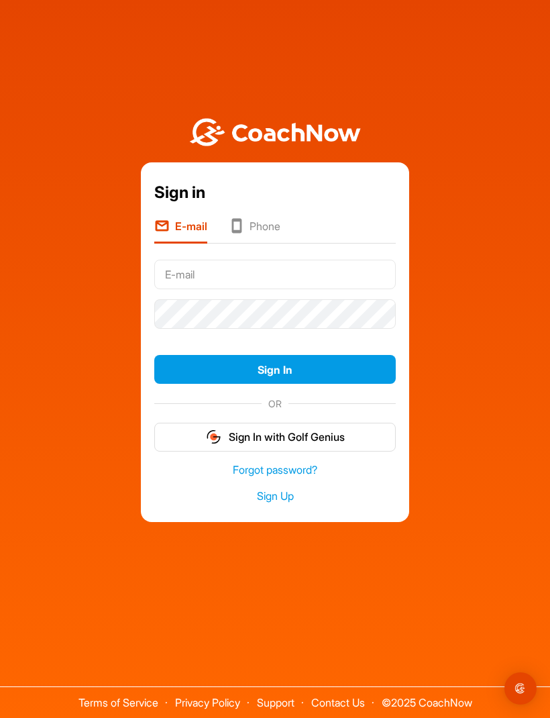  Describe the element at coordinates (275, 469) in the screenshot. I see `a: Forgot password?` at that location.